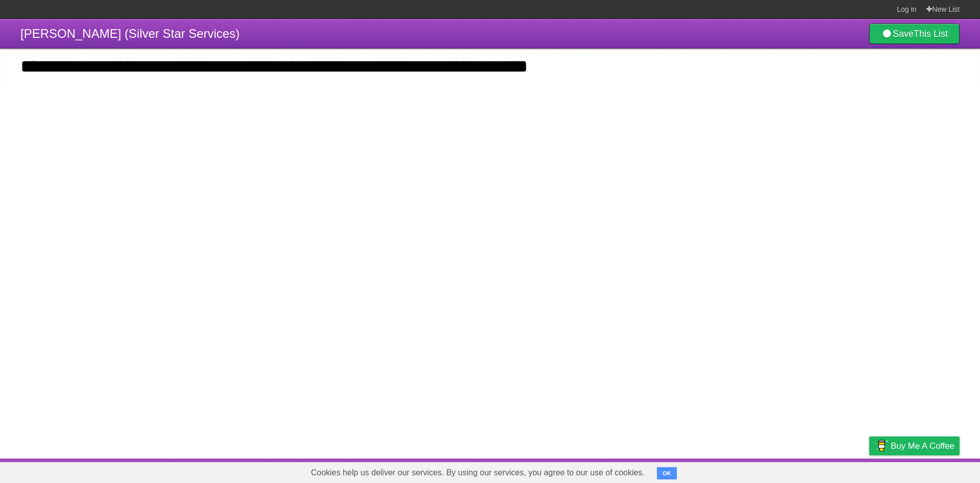 The width and height of the screenshot is (980, 483). Describe the element at coordinates (931, 34) in the screenshot. I see `b: This List` at that location.